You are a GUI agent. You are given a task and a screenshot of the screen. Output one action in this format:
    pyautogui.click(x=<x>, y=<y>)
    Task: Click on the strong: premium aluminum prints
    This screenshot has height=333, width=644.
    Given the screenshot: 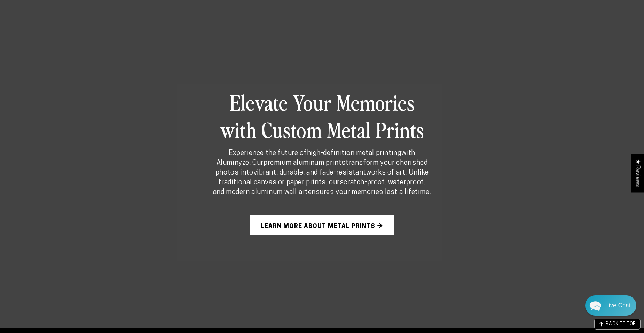 What is the action you would take?
    pyautogui.click(x=305, y=163)
    